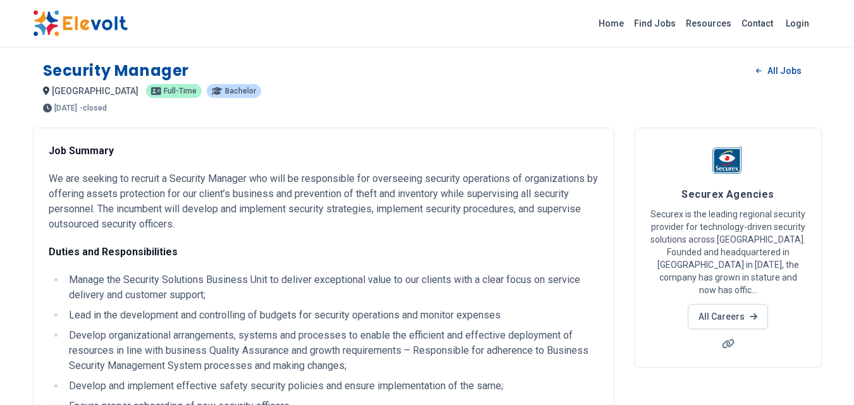 This screenshot has height=405, width=854. I want to click on a: Contact, so click(757, 23).